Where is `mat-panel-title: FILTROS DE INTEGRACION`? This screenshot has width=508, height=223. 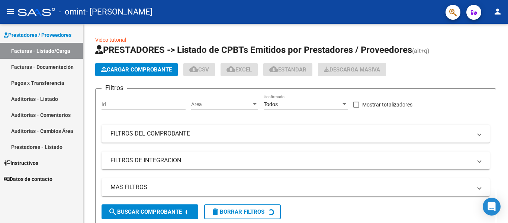
mat-panel-title: FILTROS DE INTEGRACION is located at coordinates (291, 160).